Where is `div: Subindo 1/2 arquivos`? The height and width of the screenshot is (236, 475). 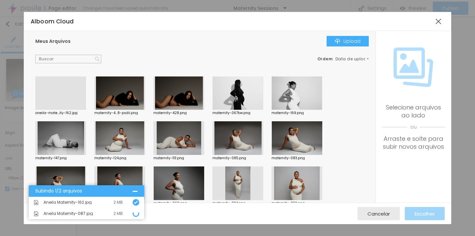
div: Subindo 1/2 arquivos is located at coordinates (84, 191).